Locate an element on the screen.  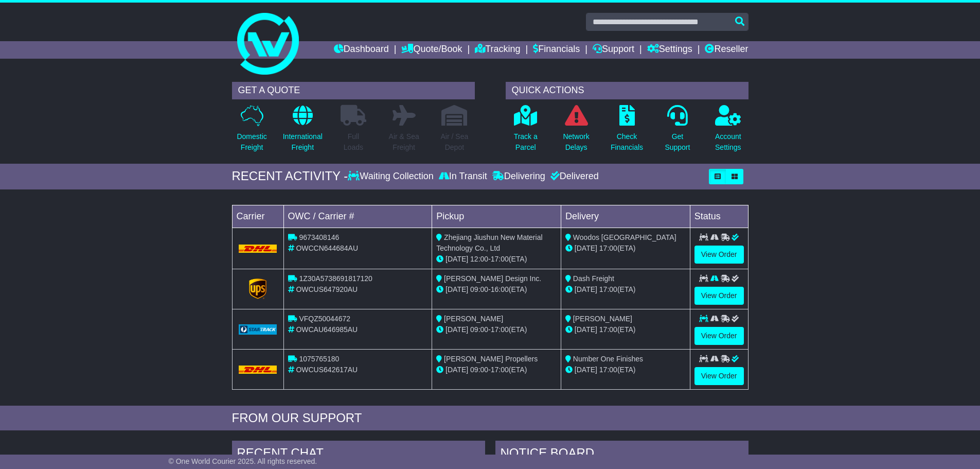
span: OWCUS647920AU is located at coordinates (326, 289).